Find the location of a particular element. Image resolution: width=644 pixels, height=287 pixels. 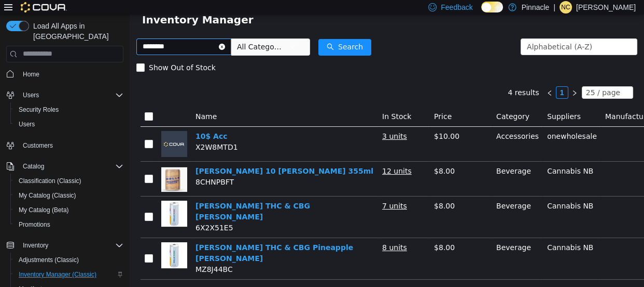

img: Mollo THC & CBG Pineapple Seltzer hero shot is located at coordinates (45, 241).